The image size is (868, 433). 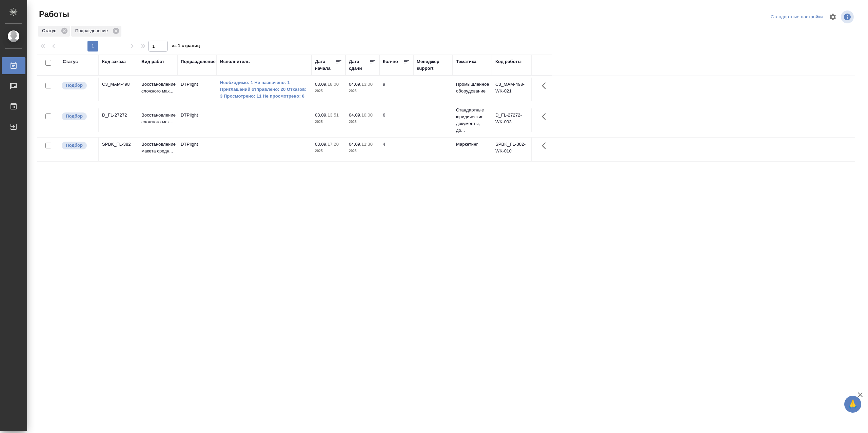 I want to click on p: 11:30, so click(x=367, y=144).